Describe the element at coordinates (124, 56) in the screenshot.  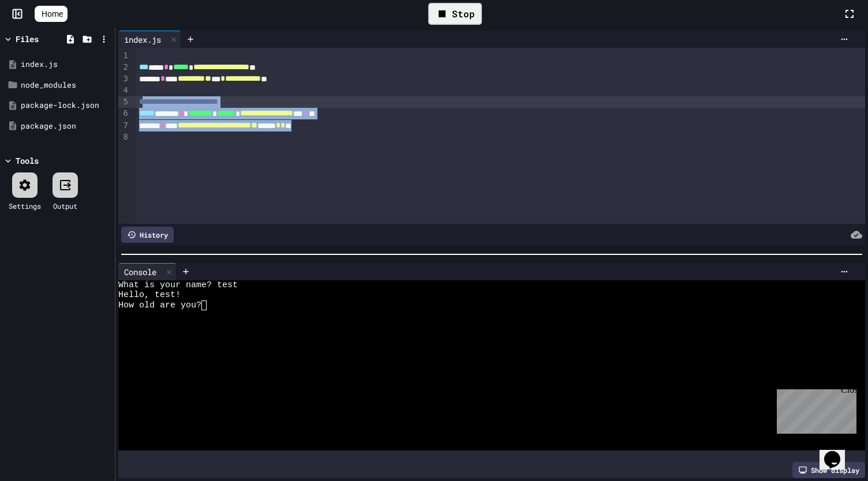
I see `div: 1` at that location.